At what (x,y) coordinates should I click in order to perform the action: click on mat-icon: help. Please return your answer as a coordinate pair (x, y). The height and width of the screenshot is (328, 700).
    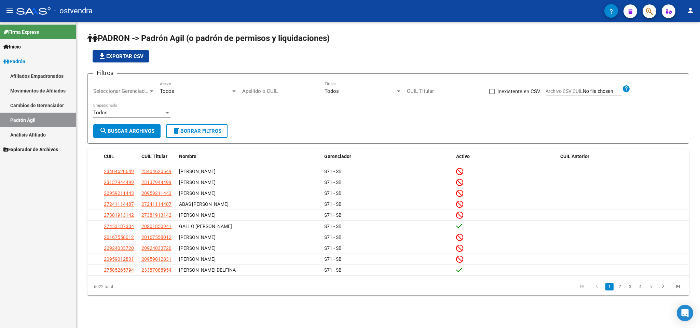
    Looking at the image, I should click on (626, 89).